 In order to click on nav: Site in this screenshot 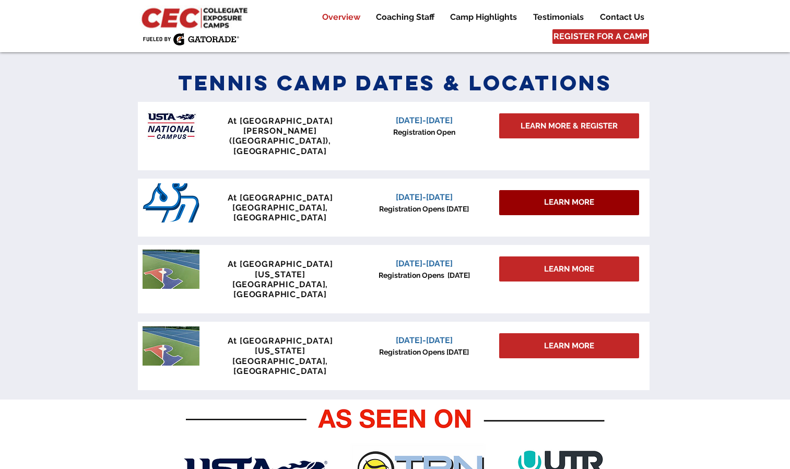, I will do `click(479, 17)`.